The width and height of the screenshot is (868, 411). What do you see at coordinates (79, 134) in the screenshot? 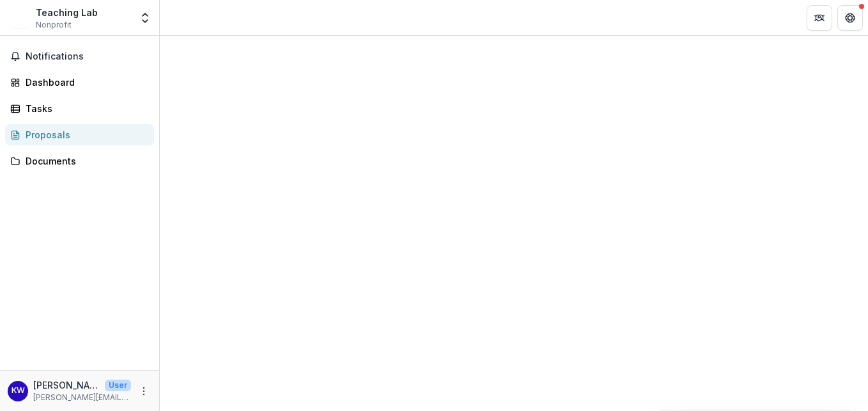
I see `a: Proposals` at bounding box center [79, 134].